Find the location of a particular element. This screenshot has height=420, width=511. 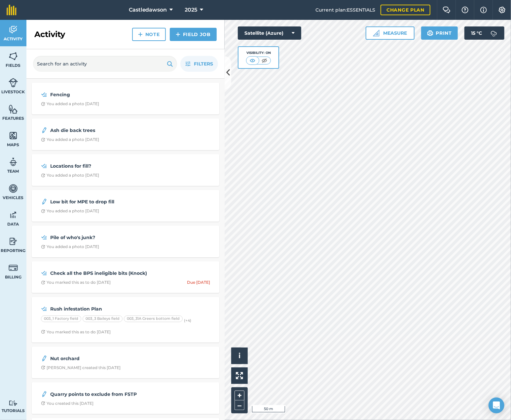

button: i is located at coordinates (239, 355).